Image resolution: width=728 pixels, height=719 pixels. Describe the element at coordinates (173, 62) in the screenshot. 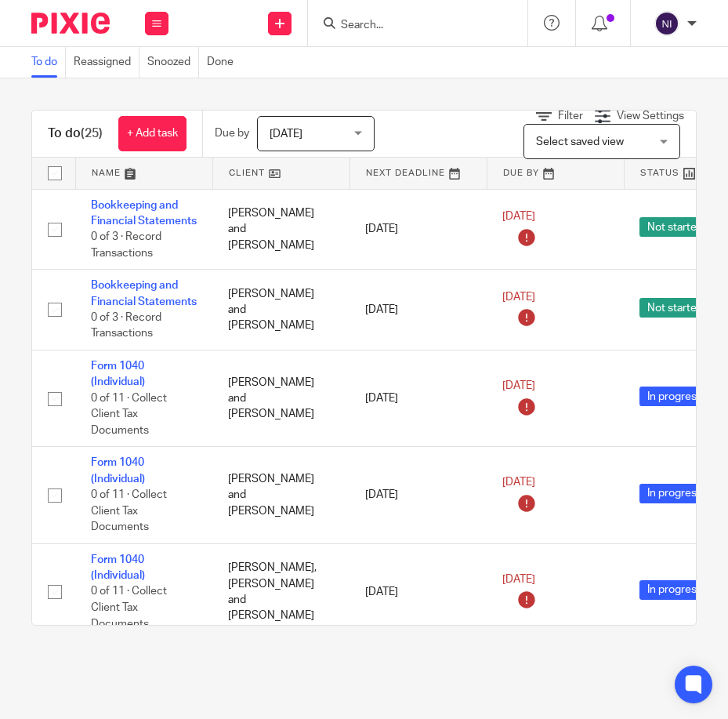

I see `a: Snoozed` at that location.